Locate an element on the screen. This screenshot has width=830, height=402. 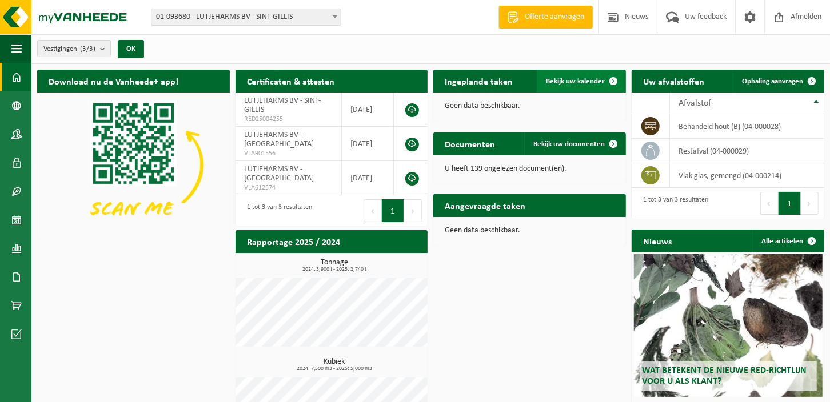
h3: Tonnage is located at coordinates (334, 266).